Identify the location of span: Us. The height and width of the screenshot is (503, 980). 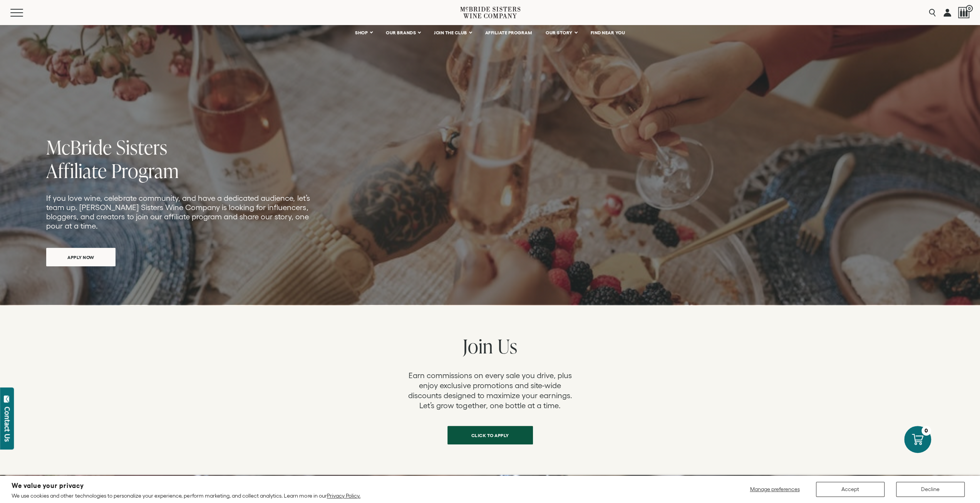
(507, 345).